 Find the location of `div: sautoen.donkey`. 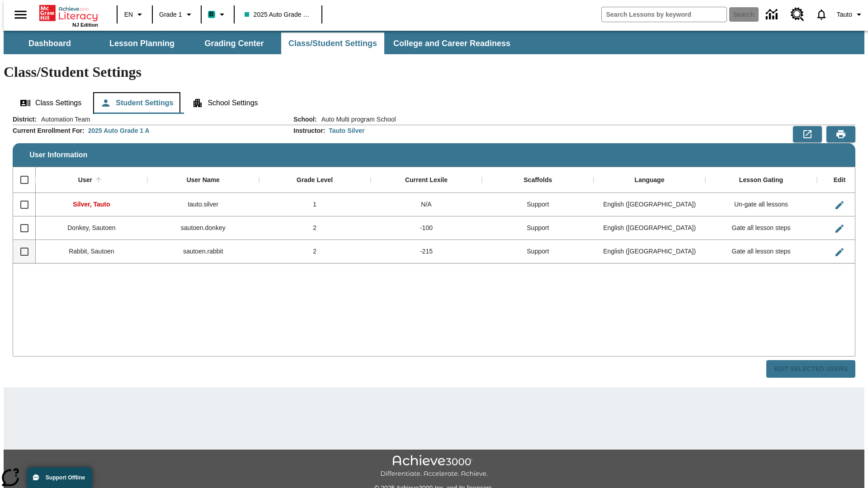

div: sautoen.donkey is located at coordinates (203, 228).